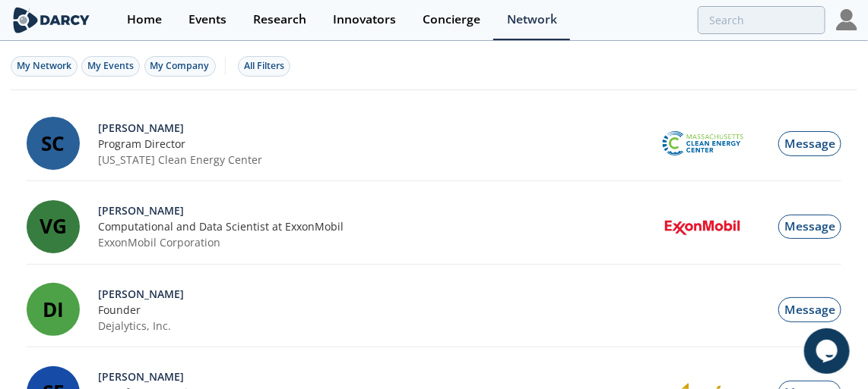  I want to click on div: VG, so click(53, 227).